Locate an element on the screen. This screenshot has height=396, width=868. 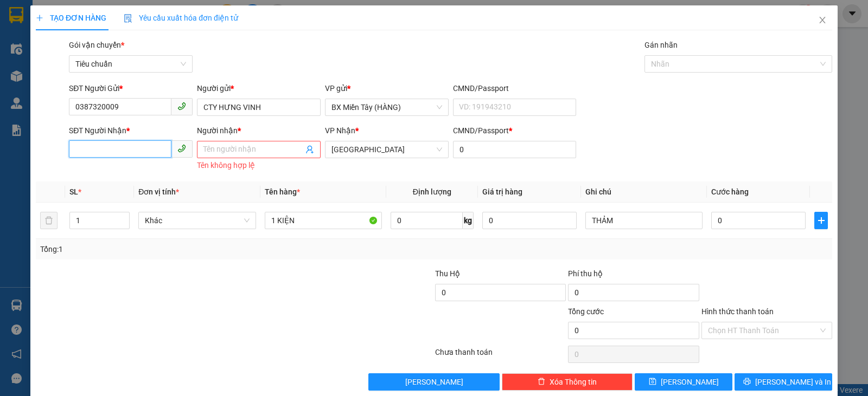
span: SL is located at coordinates (74, 192).